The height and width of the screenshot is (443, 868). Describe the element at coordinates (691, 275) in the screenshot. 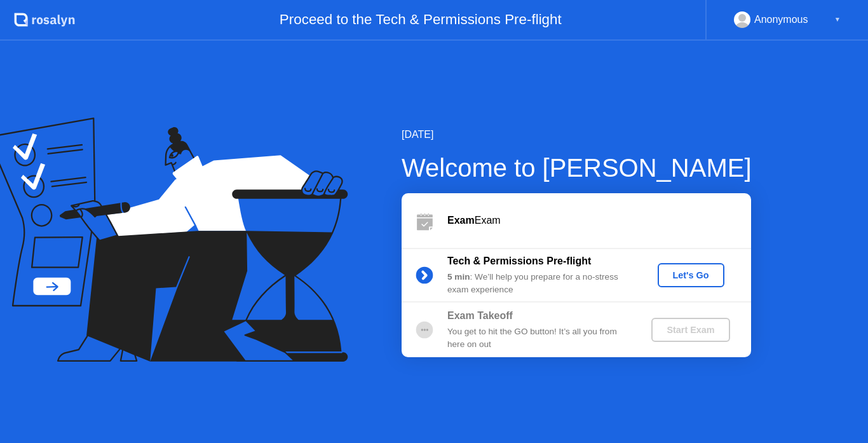

I see `div: Let's Go` at that location.